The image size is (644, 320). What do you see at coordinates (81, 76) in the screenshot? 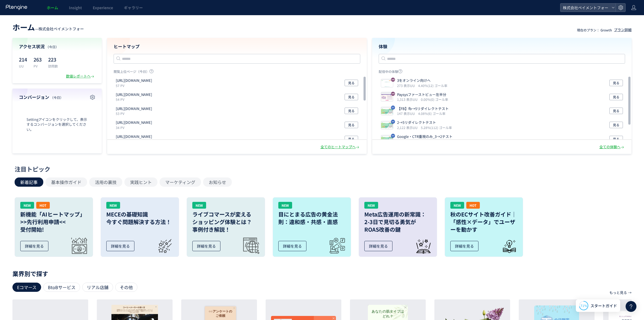
I see `div: 数値レポートへ` at bounding box center [81, 76].